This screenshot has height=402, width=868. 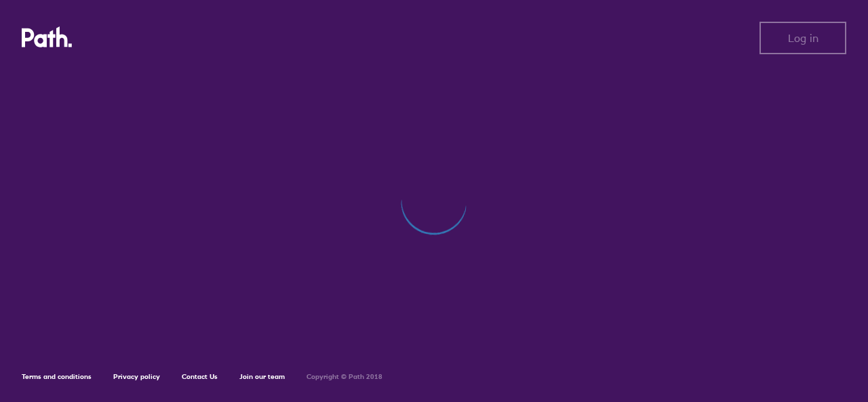 I want to click on a: Contact Us, so click(x=199, y=376).